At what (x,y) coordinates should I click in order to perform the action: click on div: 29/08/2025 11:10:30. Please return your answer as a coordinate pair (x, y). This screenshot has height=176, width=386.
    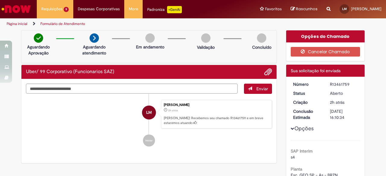
    Looking at the image, I should click on (344, 103).